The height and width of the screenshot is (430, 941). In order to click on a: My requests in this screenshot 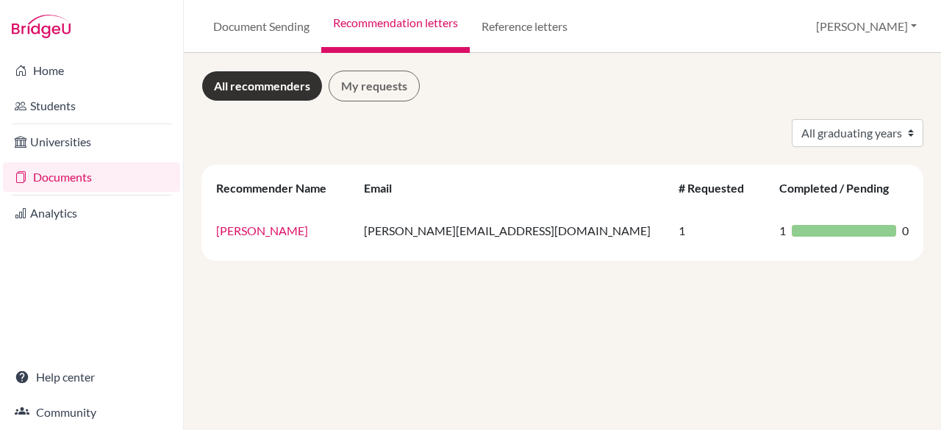, I will do `click(374, 86)`.